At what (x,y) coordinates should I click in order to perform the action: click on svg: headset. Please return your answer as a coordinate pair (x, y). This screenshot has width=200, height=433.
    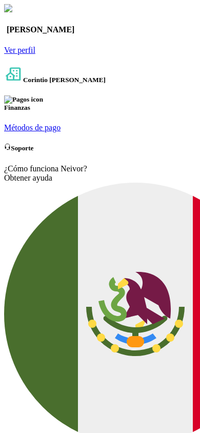
    Looking at the image, I should click on (7, 147).